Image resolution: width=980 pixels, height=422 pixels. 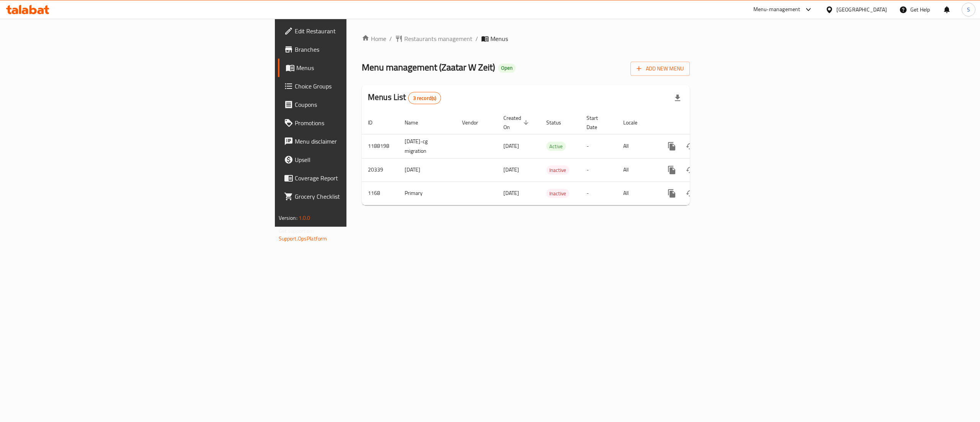 I want to click on div: Active, so click(x=556, y=146).